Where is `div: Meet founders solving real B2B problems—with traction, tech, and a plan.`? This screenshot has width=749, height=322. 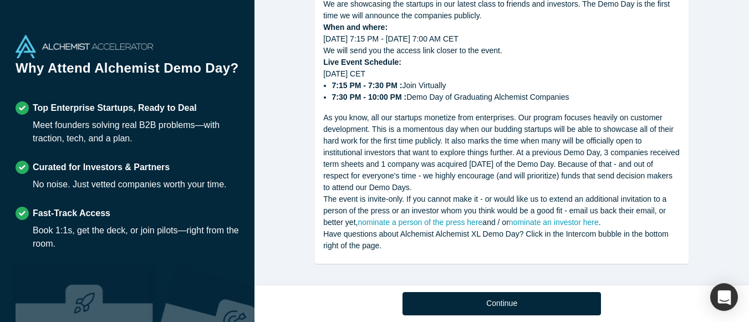 div: Meet founders solving real B2B problems—with traction, tech, and a plan. is located at coordinates (136, 132).